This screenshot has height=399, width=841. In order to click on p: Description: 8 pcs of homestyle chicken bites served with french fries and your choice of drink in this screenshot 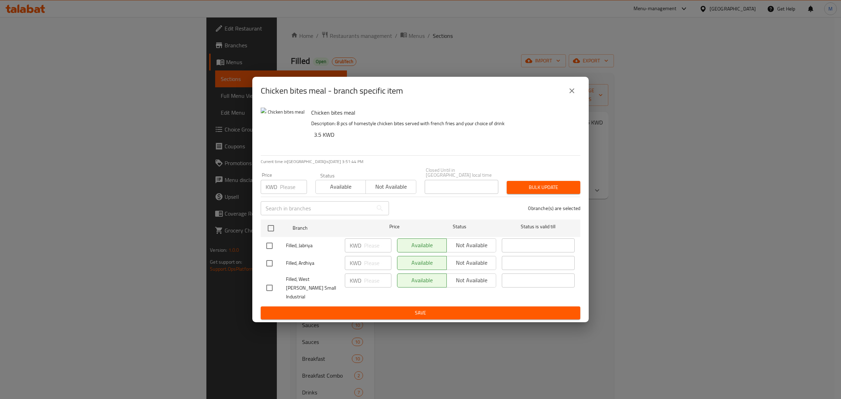, I will do `click(443, 123)`.